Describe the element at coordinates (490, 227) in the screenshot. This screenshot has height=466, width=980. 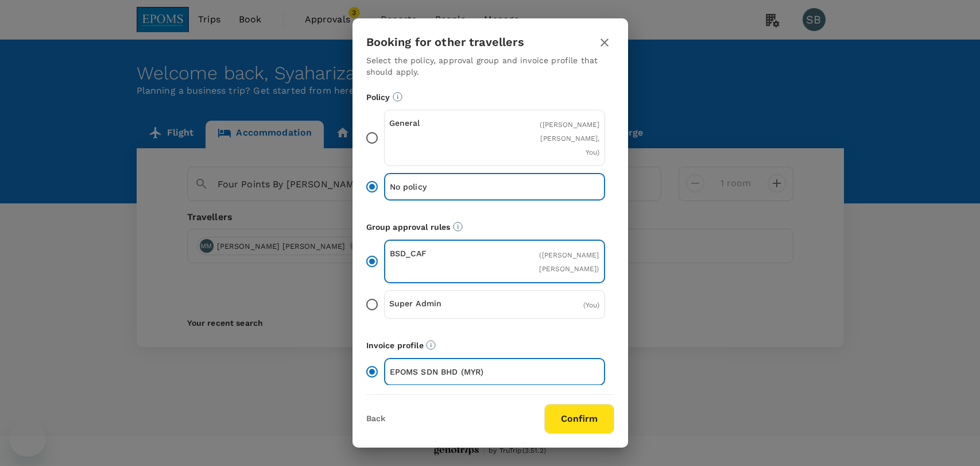
I see `p: Group approval rules` at that location.